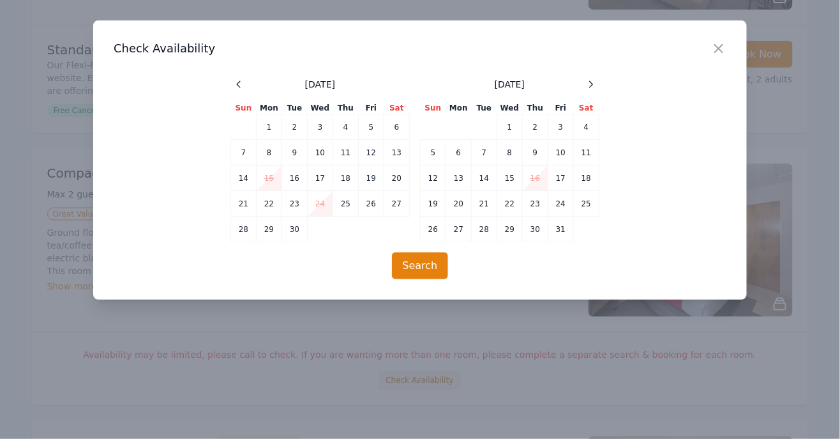 This screenshot has height=439, width=840. Describe the element at coordinates (420, 49) in the screenshot. I see `h3: Check Availability` at that location.